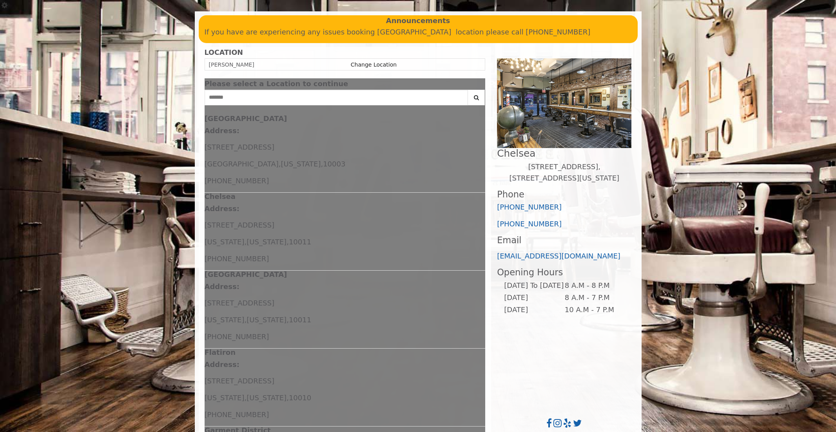 Image resolution: width=836 pixels, height=432 pixels. I want to click on span: 10003, so click(334, 164).